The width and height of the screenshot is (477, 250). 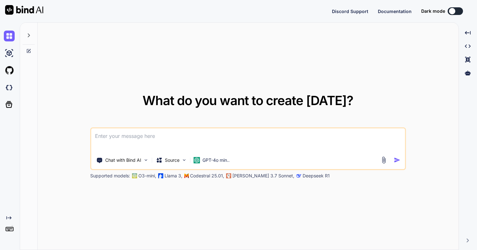 What do you see at coordinates (397, 160) in the screenshot?
I see `img: icon` at bounding box center [397, 160].